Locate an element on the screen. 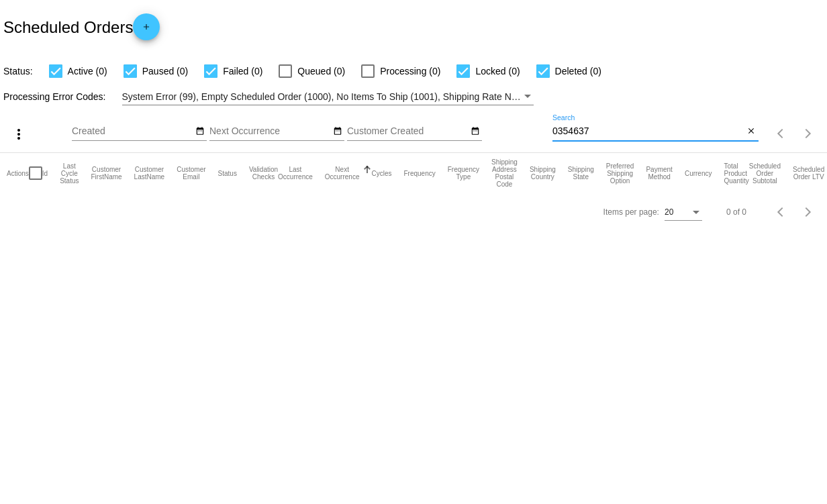  input: Search is located at coordinates (649, 132).